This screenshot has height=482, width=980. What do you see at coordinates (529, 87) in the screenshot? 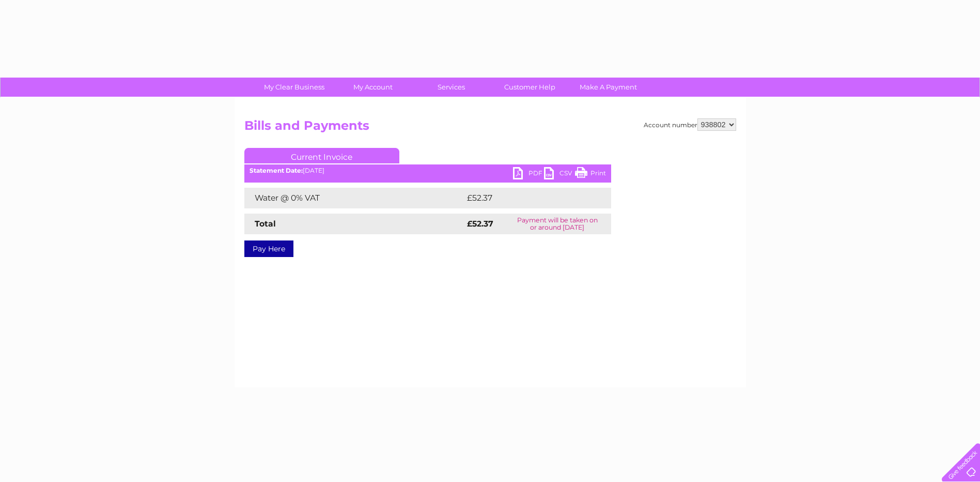
I see `a: Customer Help` at bounding box center [529, 87].